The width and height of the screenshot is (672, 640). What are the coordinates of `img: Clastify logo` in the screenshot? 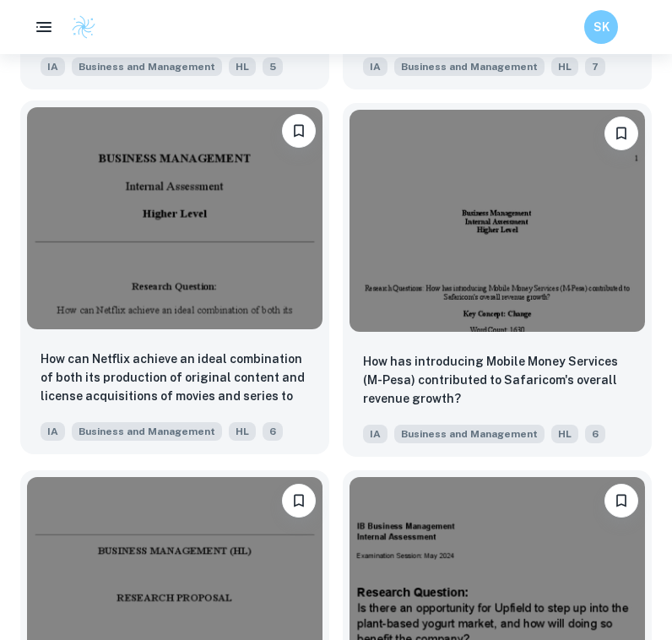 It's located at (84, 27).